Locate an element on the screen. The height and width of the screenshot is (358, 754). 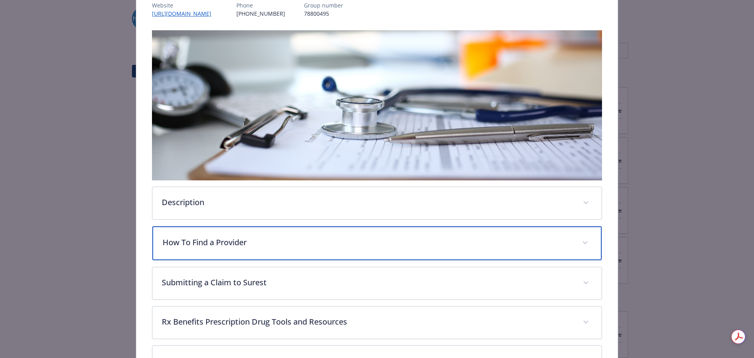
p: 78800495 is located at coordinates (324, 13).